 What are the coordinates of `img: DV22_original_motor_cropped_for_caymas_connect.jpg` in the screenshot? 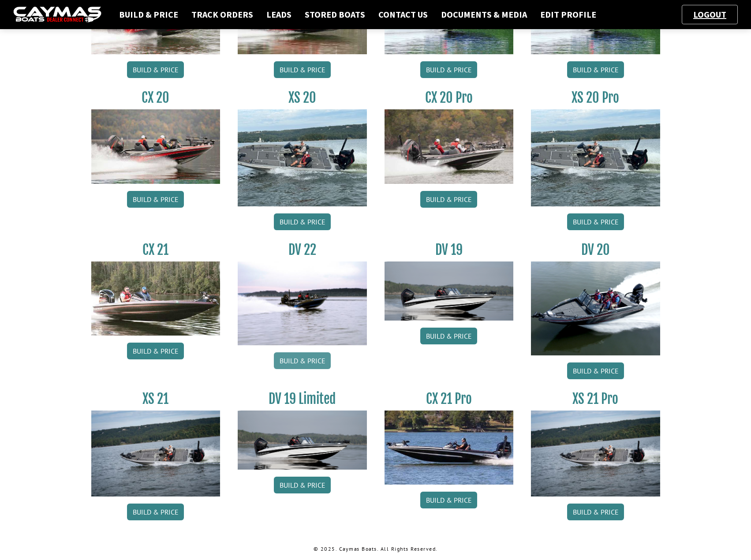 It's located at (303, 303).